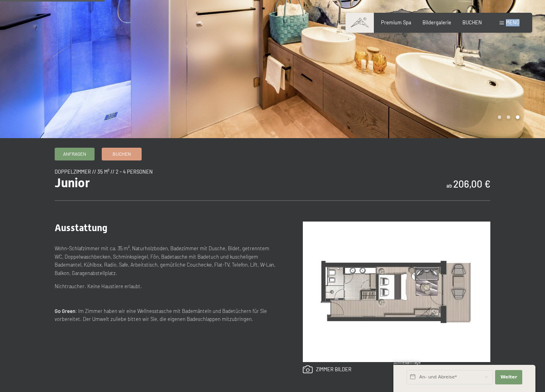 The image size is (545, 392). Describe the element at coordinates (397, 291) in the screenshot. I see `img: Junior` at that location.